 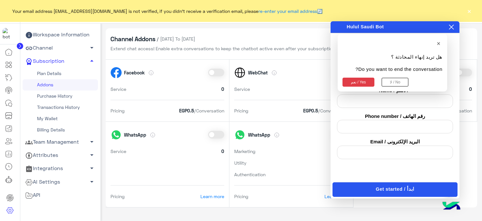 What do you see at coordinates (60, 73) in the screenshot?
I see `a: Plan Details` at bounding box center [60, 73].